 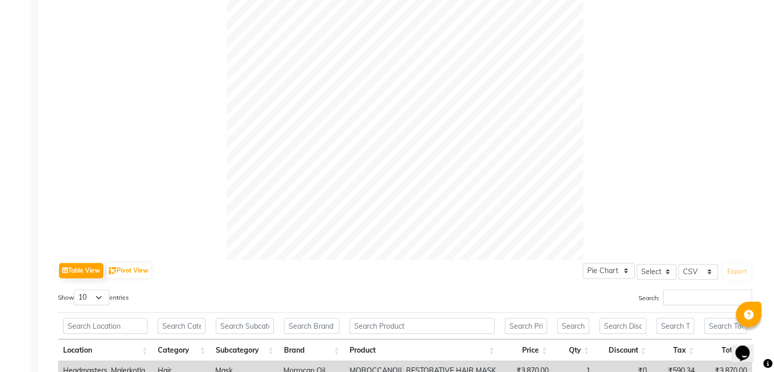 What do you see at coordinates (105, 325) in the screenshot?
I see `input: Search Location` at bounding box center [105, 325].